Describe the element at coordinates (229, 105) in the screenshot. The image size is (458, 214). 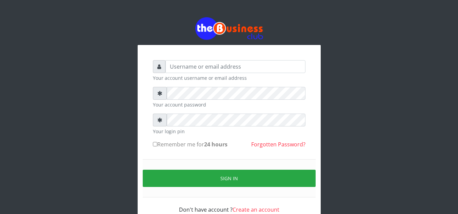
I see `small: Your account password` at that location.